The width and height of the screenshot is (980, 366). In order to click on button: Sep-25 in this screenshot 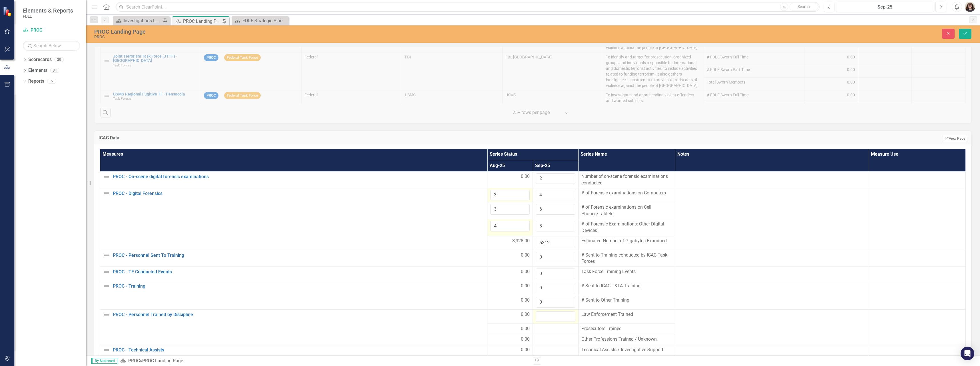, I will do `click(885, 7)`.